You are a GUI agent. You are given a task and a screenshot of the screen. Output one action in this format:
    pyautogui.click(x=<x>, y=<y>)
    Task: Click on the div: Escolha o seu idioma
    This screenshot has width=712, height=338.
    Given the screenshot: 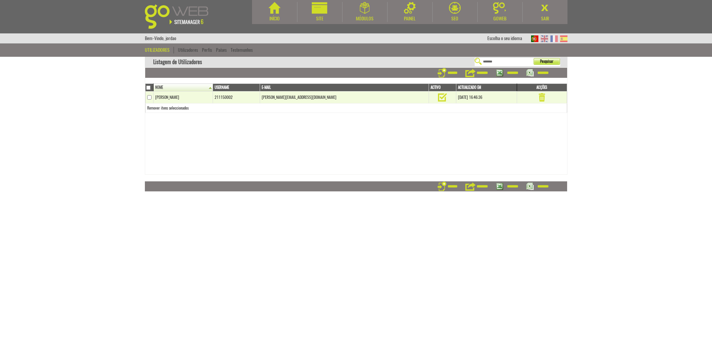 What is the action you would take?
    pyautogui.click(x=508, y=38)
    